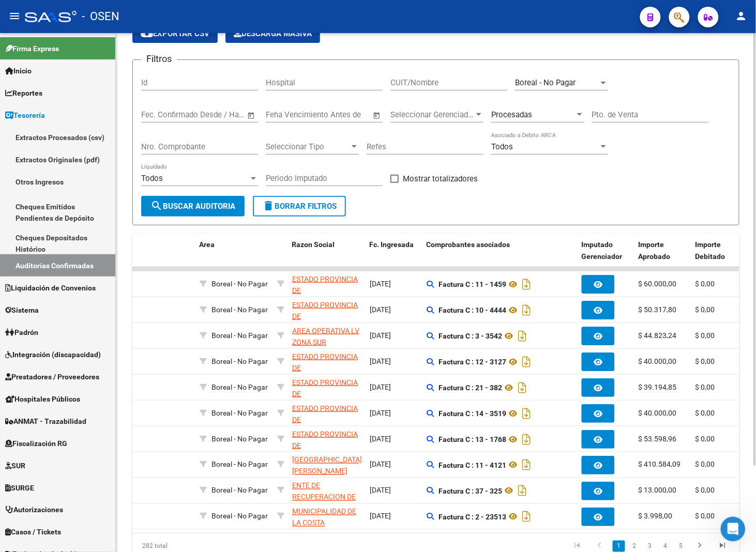  Describe the element at coordinates (100, 16) in the screenshot. I see `span: - OSEN` at that location.